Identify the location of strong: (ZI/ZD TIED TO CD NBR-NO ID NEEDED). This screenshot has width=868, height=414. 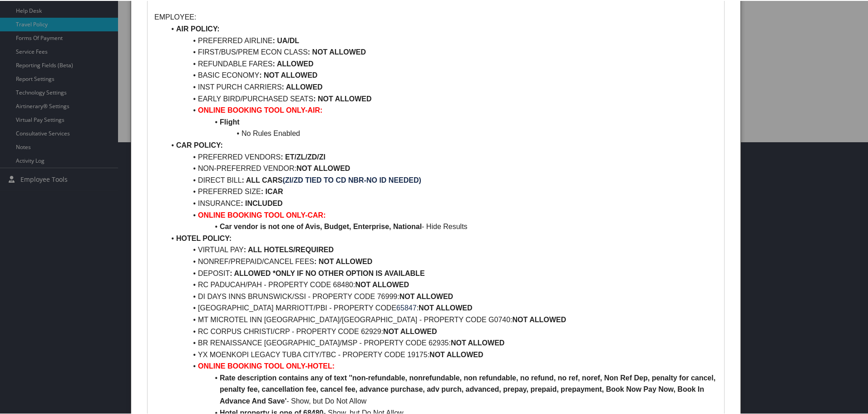
(352, 179).